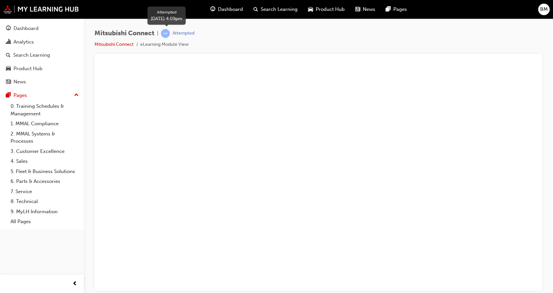 The image size is (553, 293). I want to click on a: search-iconSearch Learning, so click(276, 9).